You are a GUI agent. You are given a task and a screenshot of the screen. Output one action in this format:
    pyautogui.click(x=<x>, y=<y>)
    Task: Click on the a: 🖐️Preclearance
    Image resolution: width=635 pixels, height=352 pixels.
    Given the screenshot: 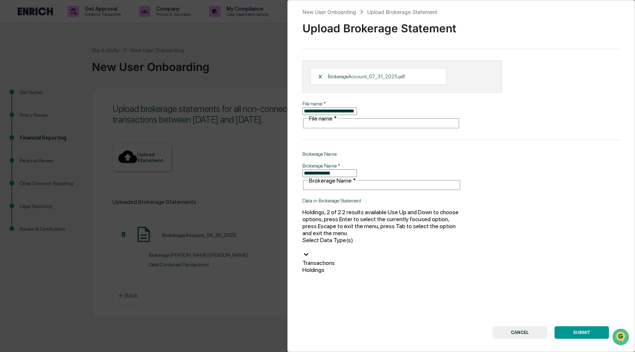 What is the action you would take?
    pyautogui.click(x=27, y=96)
    